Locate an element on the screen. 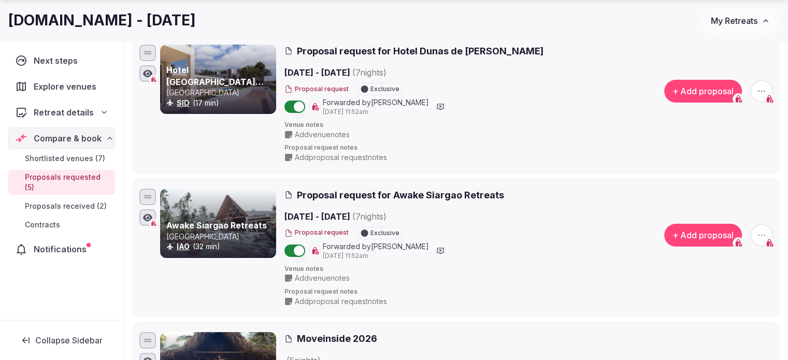 This screenshot has height=360, width=788. button: My Retreats is located at coordinates (740, 21).